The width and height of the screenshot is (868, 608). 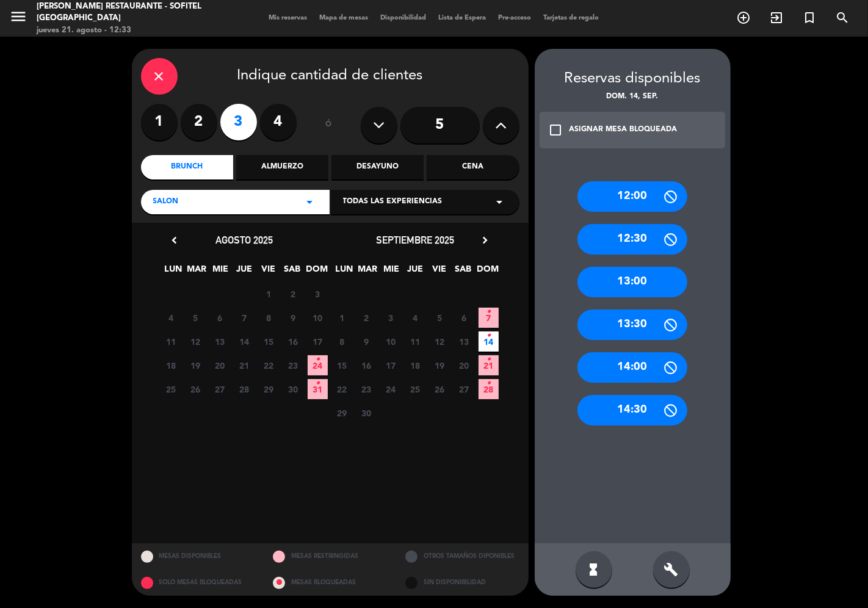 What do you see at coordinates (515, 18) in the screenshot?
I see `span: Pre-acceso` at bounding box center [515, 18].